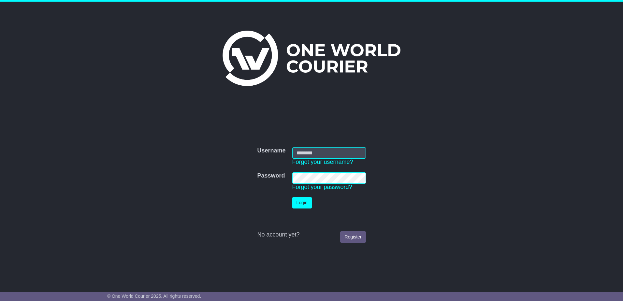 This screenshot has height=301, width=623. I want to click on a: Forgot your username?, so click(322, 162).